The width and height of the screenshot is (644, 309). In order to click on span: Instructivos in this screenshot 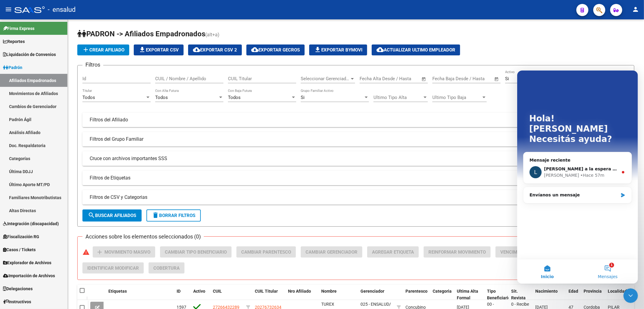, I will do `click(17, 301)`.